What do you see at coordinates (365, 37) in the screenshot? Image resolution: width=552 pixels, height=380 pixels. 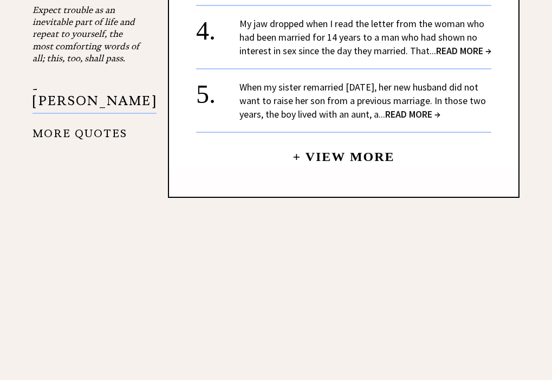 I see `a: My jaw dropped when I read the letter from the woman who had been married for 14 years to a man w...` at bounding box center [365, 37].